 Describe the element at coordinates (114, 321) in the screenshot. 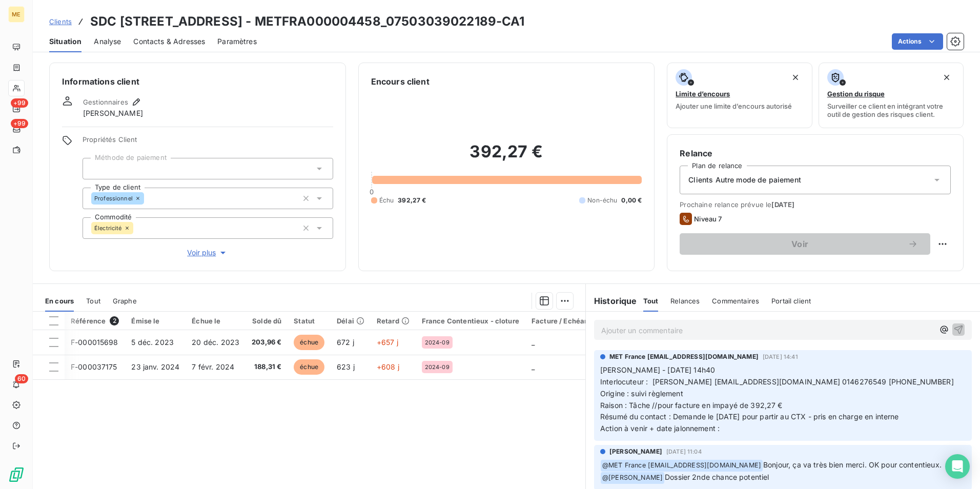

I see `span: 2` at that location.